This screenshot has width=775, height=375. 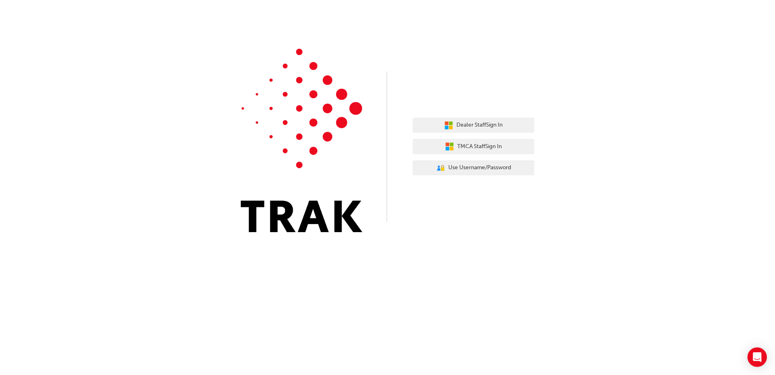 What do you see at coordinates (480, 167) in the screenshot?
I see `span: Use Username/Password` at bounding box center [480, 167].